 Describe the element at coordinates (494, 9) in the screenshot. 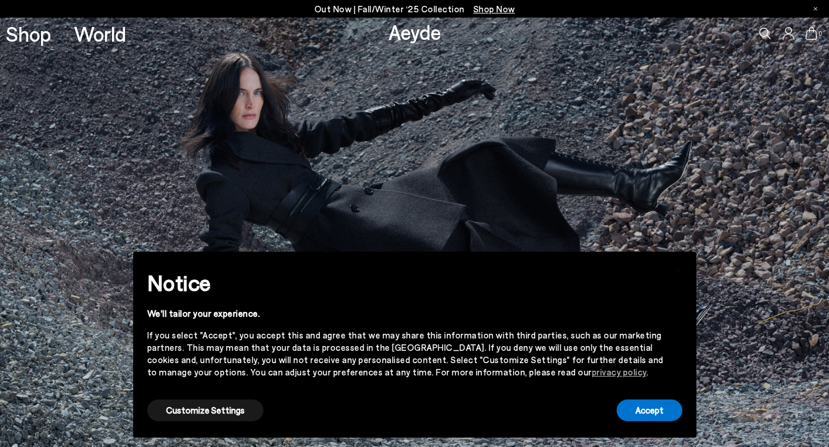

I see `span: Navigate to /collections/new-in` at that location.